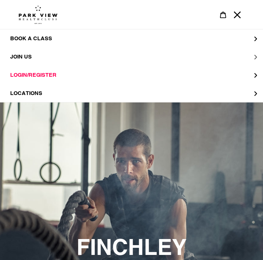  Describe the element at coordinates (33, 75) in the screenshot. I see `span: LOGIN/REGISTER` at that location.